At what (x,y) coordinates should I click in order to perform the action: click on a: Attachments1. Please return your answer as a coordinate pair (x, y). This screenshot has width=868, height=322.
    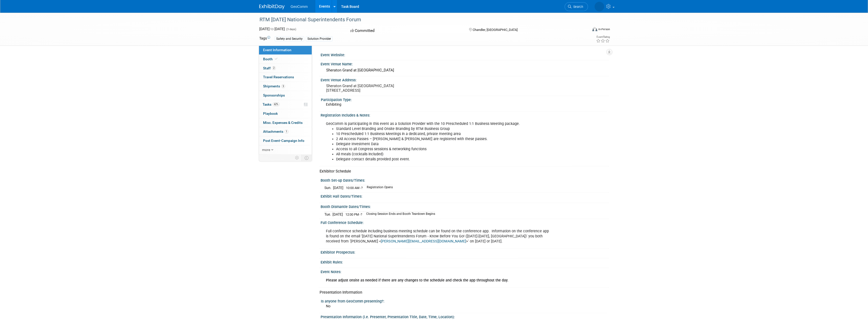
    Looking at the image, I should click on (285, 132).